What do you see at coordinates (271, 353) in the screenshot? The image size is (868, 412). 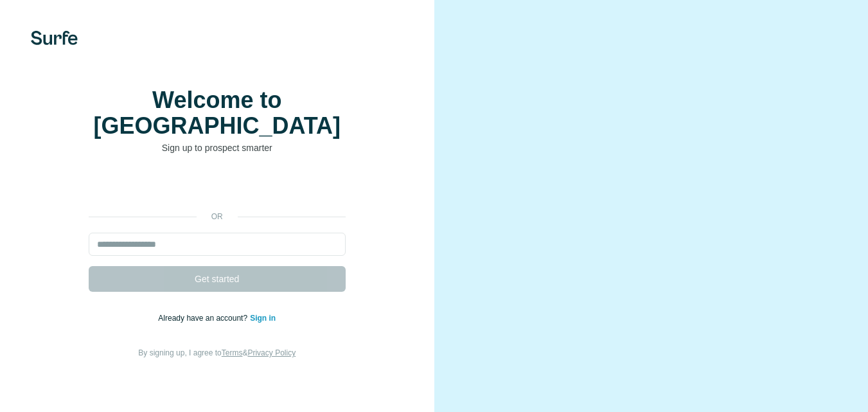 I see `a: Privacy Policy` at bounding box center [271, 353].